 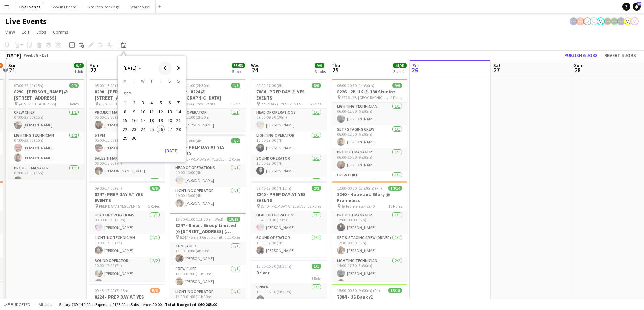 What do you see at coordinates (143, 103) in the screenshot?
I see `span: 3` at bounding box center [143, 103].